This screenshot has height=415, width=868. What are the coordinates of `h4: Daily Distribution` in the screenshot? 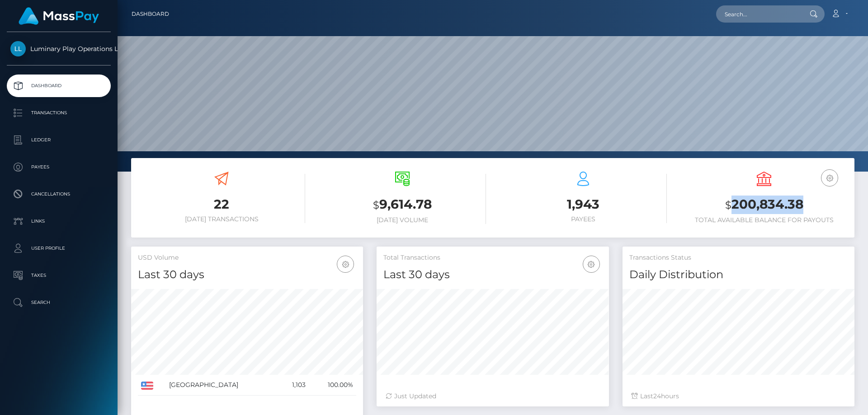 It's located at (738, 275).